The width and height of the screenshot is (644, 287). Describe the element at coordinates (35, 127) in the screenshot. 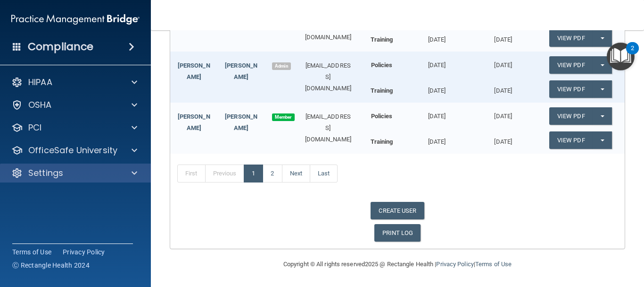

I see `p: PCI` at that location.